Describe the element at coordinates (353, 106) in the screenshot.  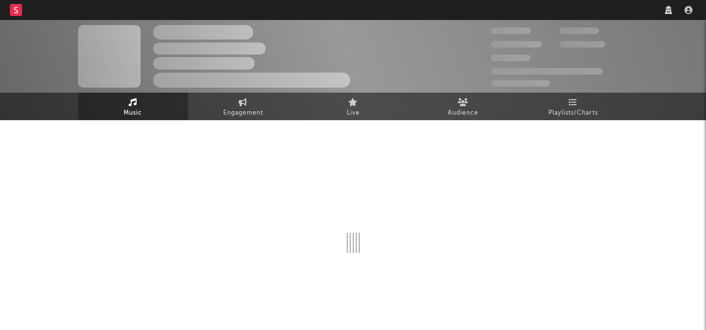
I see `a: Live` at that location.